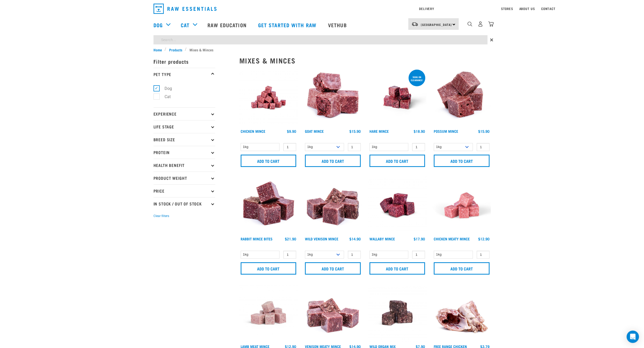 This screenshot has width=644, height=348. Describe the element at coordinates (176, 50) in the screenshot. I see `a: Products` at that location.